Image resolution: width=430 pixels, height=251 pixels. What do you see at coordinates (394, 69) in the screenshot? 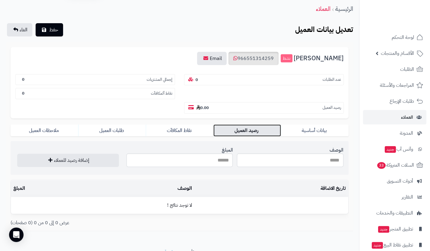
I see `a: الطلبات` at bounding box center [394, 69].